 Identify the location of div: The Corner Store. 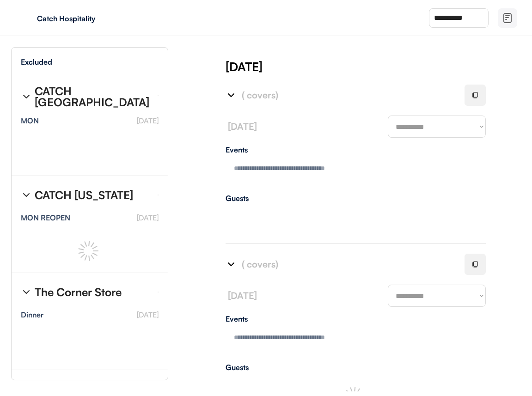
(78, 292).